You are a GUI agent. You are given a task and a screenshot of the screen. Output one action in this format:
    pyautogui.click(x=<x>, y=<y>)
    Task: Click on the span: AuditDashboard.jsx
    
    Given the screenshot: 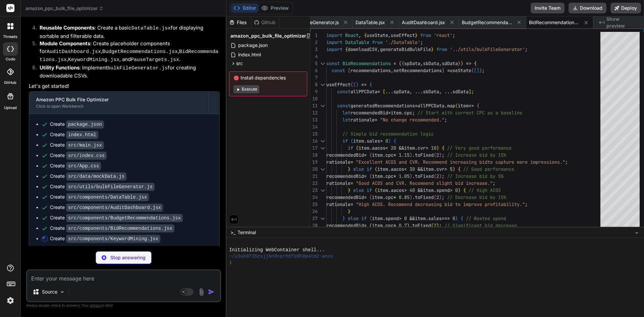 What is the action you would take?
    pyautogui.click(x=423, y=22)
    